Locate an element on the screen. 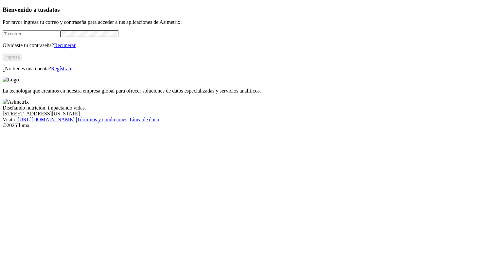  a: Términos y condiciones is located at coordinates (102, 119).